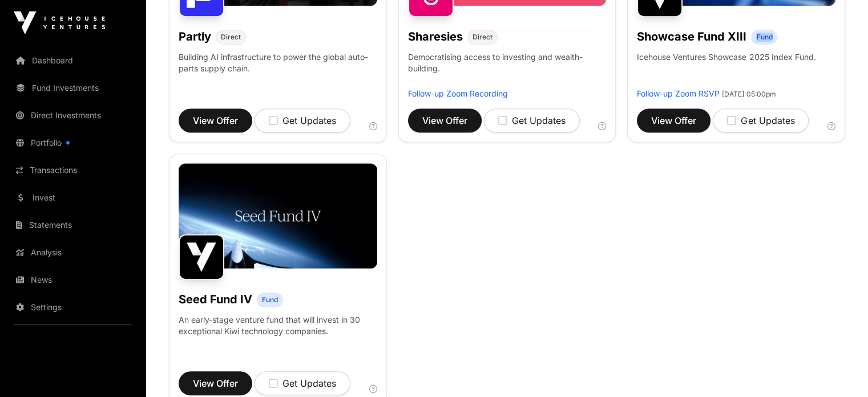  Describe the element at coordinates (458, 93) in the screenshot. I see `a: Follow-up Zoom Recording` at that location.